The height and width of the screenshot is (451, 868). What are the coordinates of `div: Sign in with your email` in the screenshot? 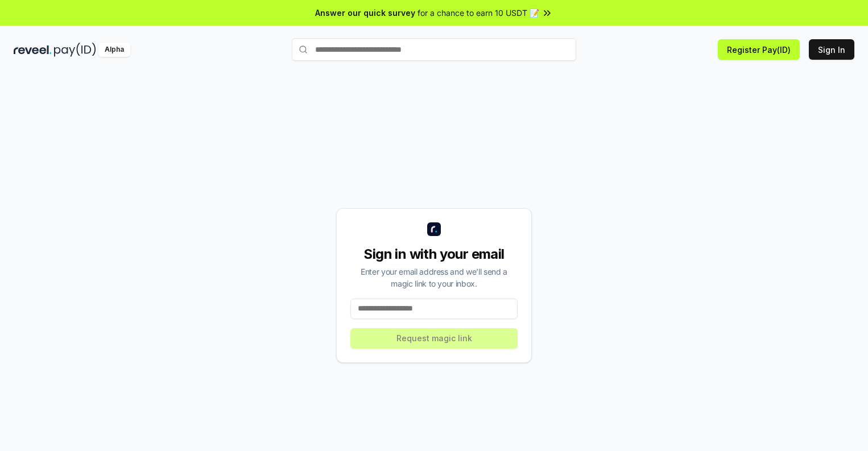 It's located at (434, 254).